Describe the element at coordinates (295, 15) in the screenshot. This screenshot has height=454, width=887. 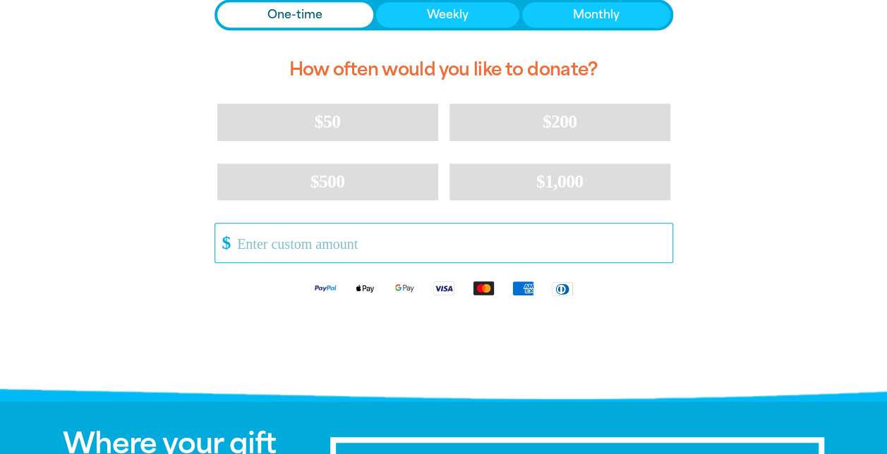
I see `span: One-time` at that location.